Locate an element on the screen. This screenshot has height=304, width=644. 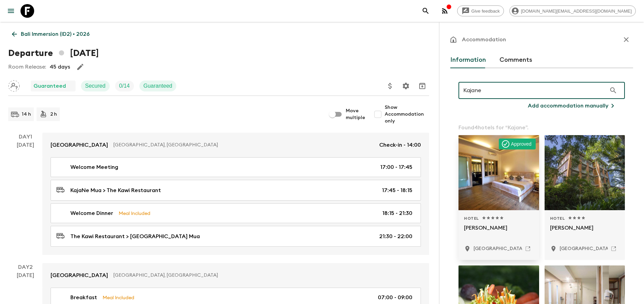
a: KajaNe Mua > The Kawi Restaurant17:45 - 18:15 is located at coordinates (236, 190).